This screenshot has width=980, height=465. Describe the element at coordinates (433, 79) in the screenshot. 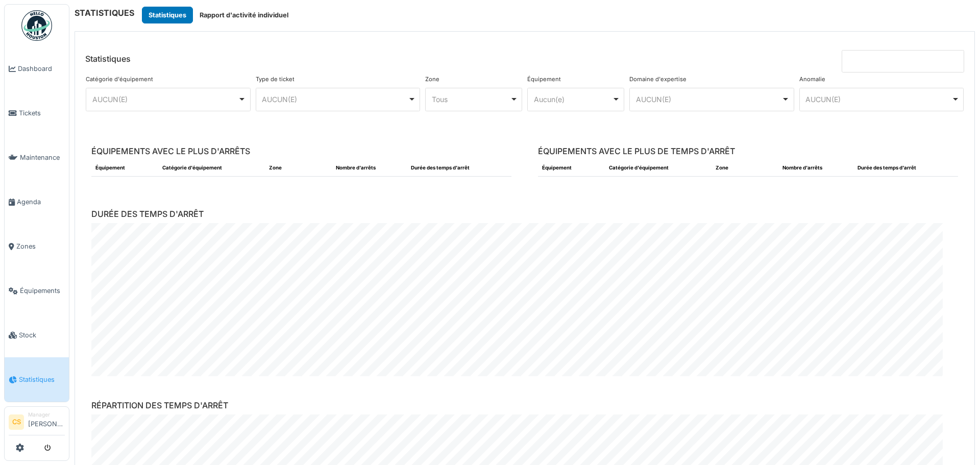

I see `label: Zone` at that location.